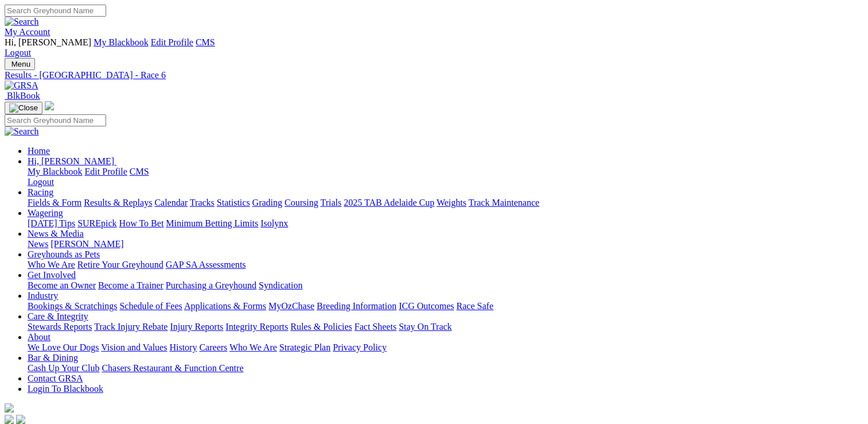 This screenshot has width=868, height=424. I want to click on a: Care & Integrity, so click(58, 316).